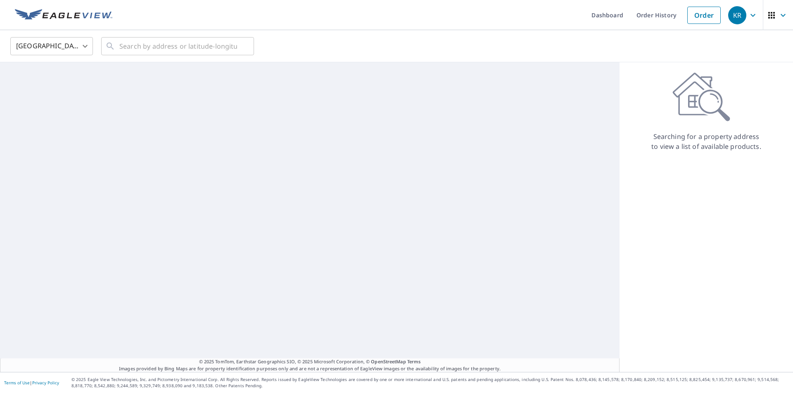 Image resolution: width=793 pixels, height=393 pixels. I want to click on img: EV Logo, so click(64, 15).